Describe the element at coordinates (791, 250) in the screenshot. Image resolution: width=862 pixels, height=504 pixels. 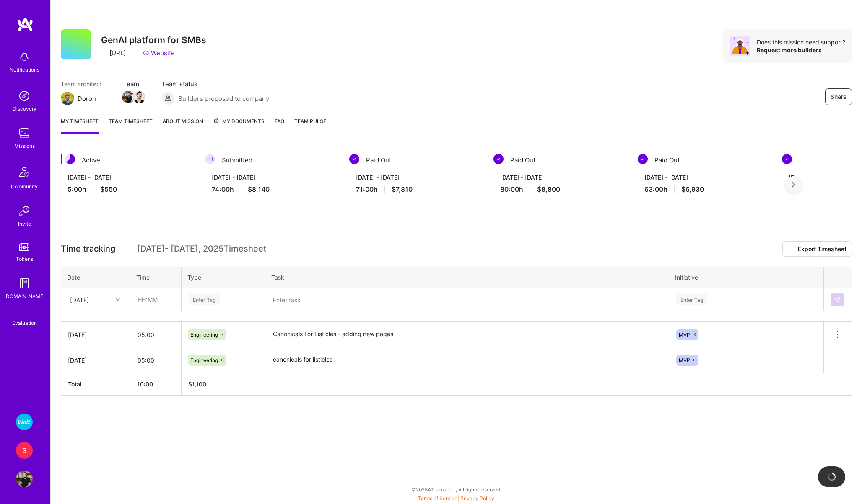
I see `i: icon Download` at that location.